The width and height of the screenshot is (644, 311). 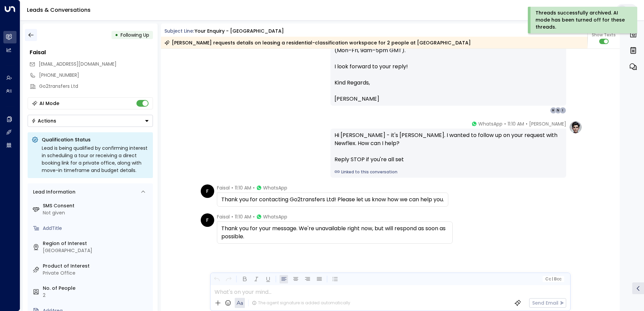 What do you see at coordinates (563, 111) in the screenshot?
I see `div: I` at bounding box center [563, 111].